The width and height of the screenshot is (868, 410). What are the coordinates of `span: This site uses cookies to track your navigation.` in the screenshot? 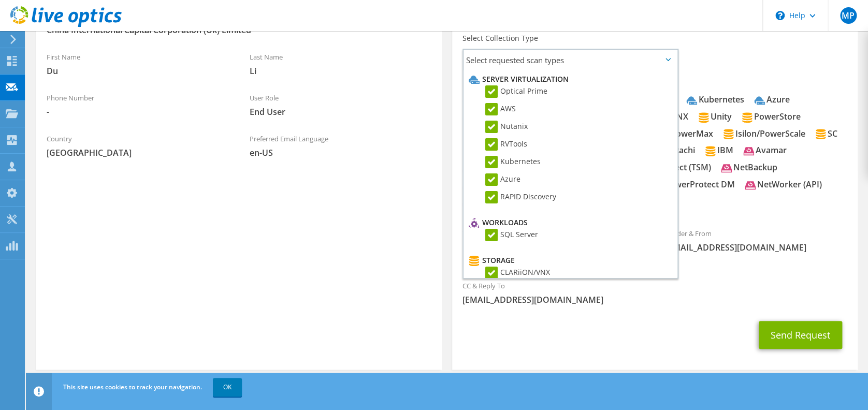 It's located at (133, 387).